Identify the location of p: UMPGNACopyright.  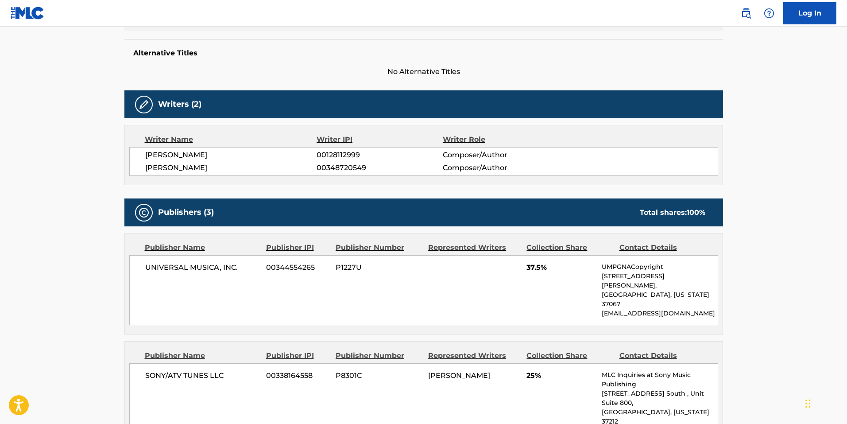
(659, 266).